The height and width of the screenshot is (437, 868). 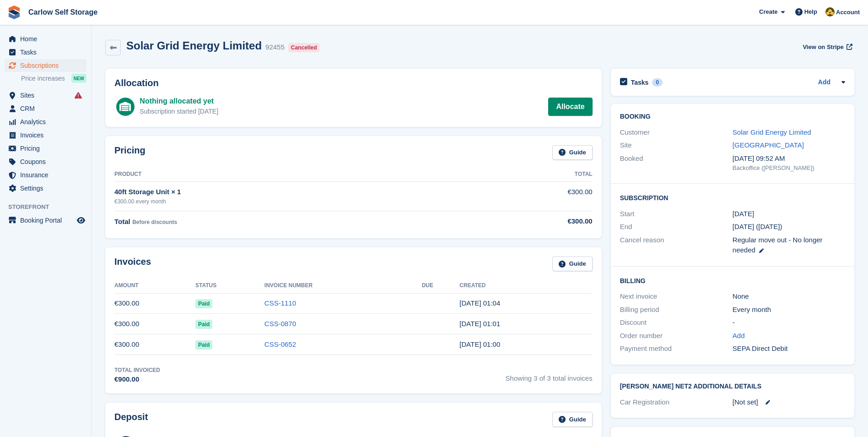 What do you see at coordinates (479, 303) in the screenshot?
I see `time: 2025-08-26 00:04:37 UTC` at bounding box center [479, 303].